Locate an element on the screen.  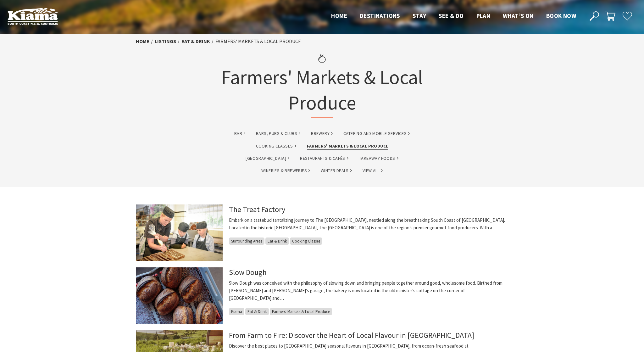
span: What’s On is located at coordinates (518, 16).